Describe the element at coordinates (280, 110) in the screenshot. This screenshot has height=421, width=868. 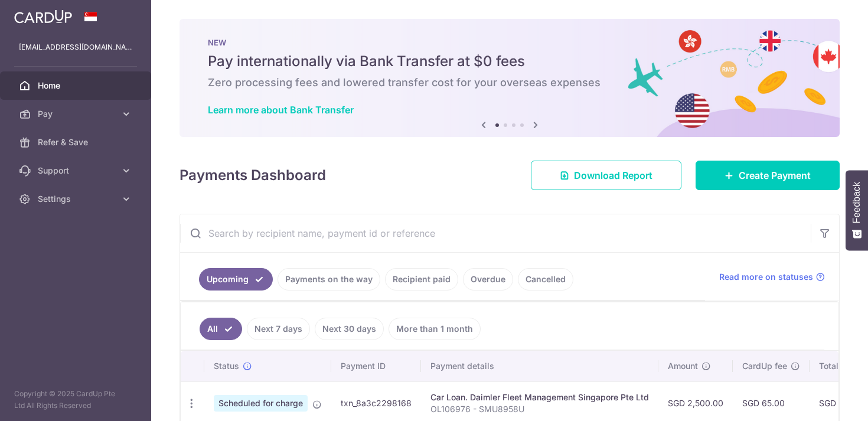
I see `a: Learn more about Bank Transfer` at that location.